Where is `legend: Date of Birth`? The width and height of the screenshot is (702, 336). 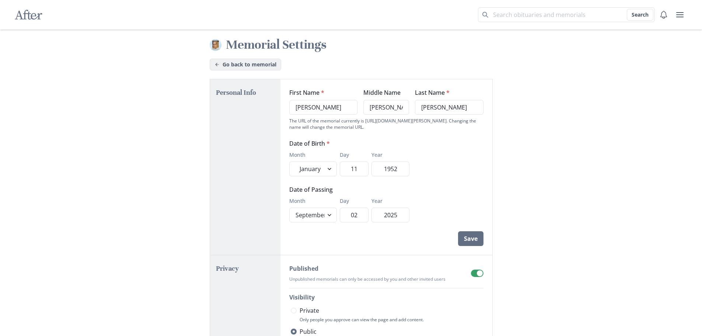
legend: Date of Birth is located at coordinates (347, 143).